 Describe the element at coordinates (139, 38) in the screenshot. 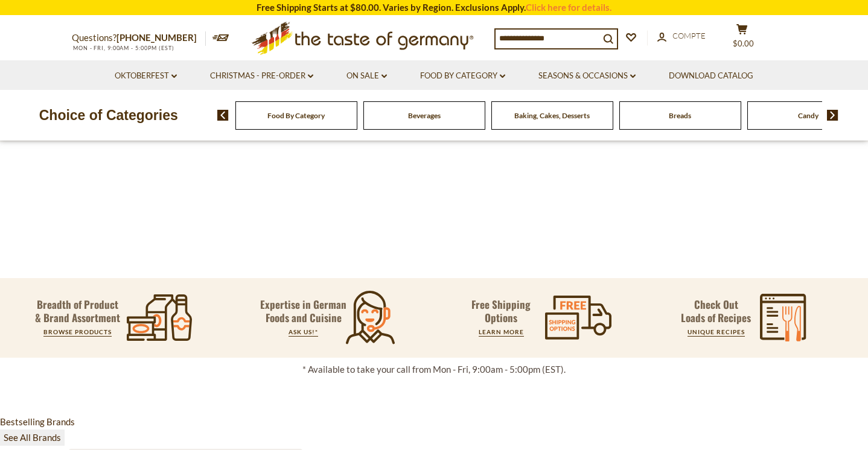

I see `p: Questions?` at that location.